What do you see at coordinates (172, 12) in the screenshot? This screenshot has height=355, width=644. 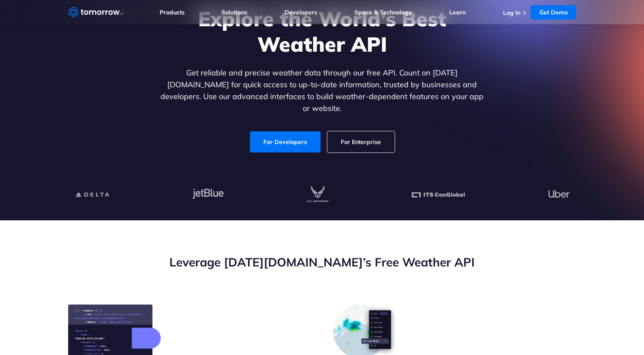 I see `a: Products` at bounding box center [172, 12].